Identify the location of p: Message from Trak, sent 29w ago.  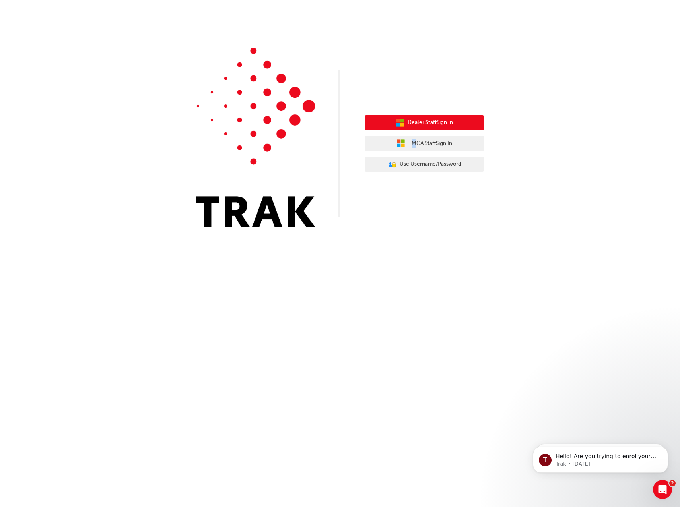
(86, 34).